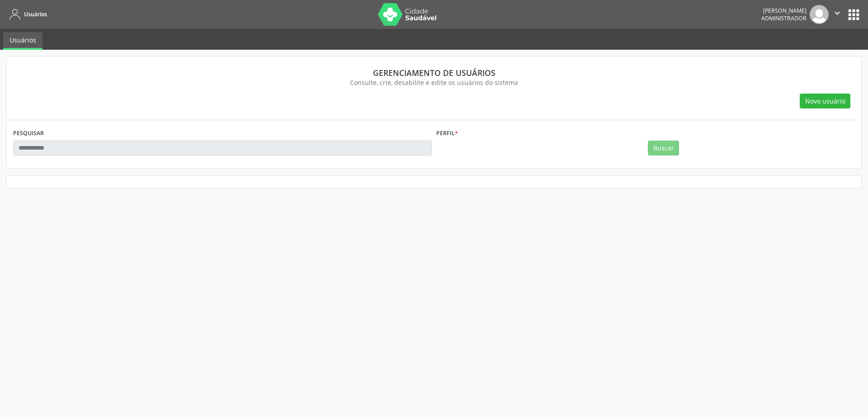 The height and width of the screenshot is (419, 868). I want to click on span: Administrador, so click(784, 19).